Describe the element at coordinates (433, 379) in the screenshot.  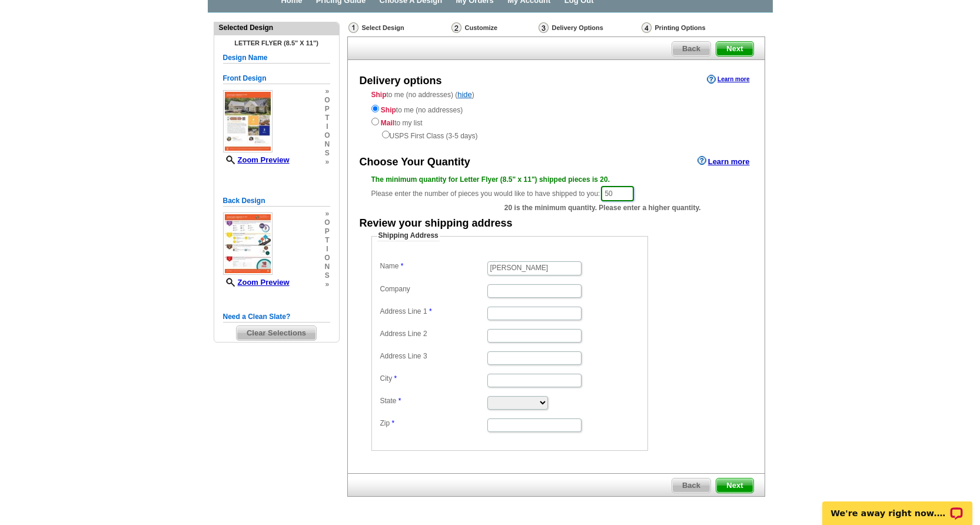
I see `label: City` at that location.